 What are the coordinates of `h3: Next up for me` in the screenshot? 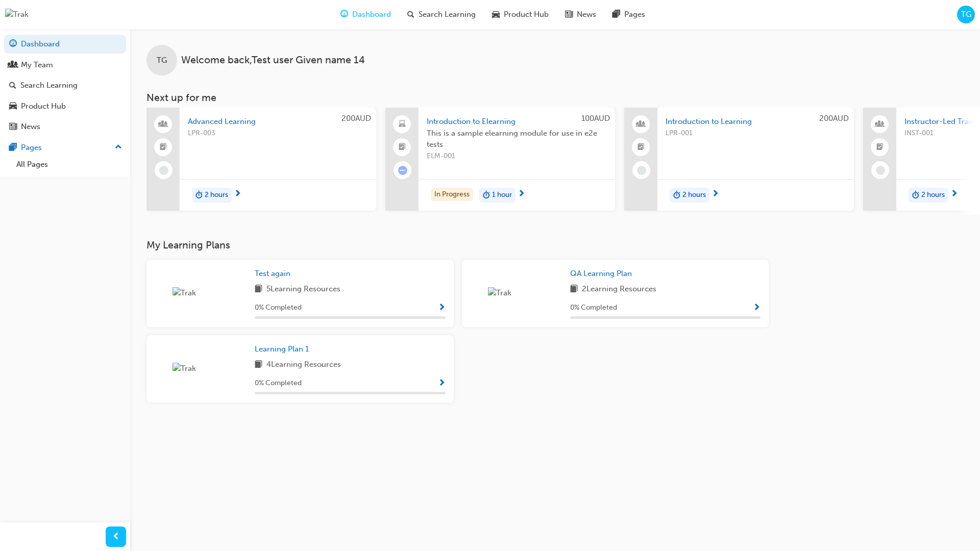 It's located at (555, 98).